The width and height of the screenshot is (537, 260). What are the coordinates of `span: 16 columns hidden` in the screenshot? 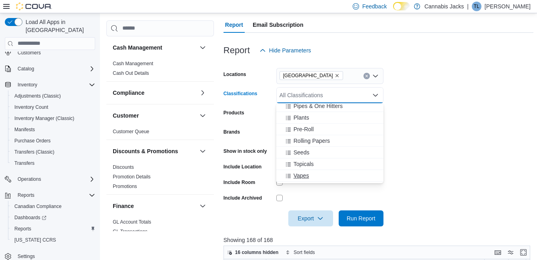 It's located at (257, 252).